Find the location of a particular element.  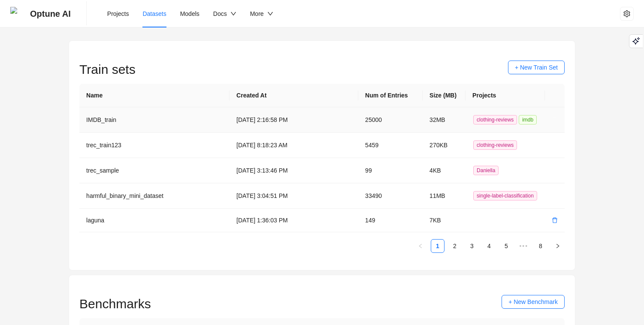

button: right is located at coordinates (558, 246).